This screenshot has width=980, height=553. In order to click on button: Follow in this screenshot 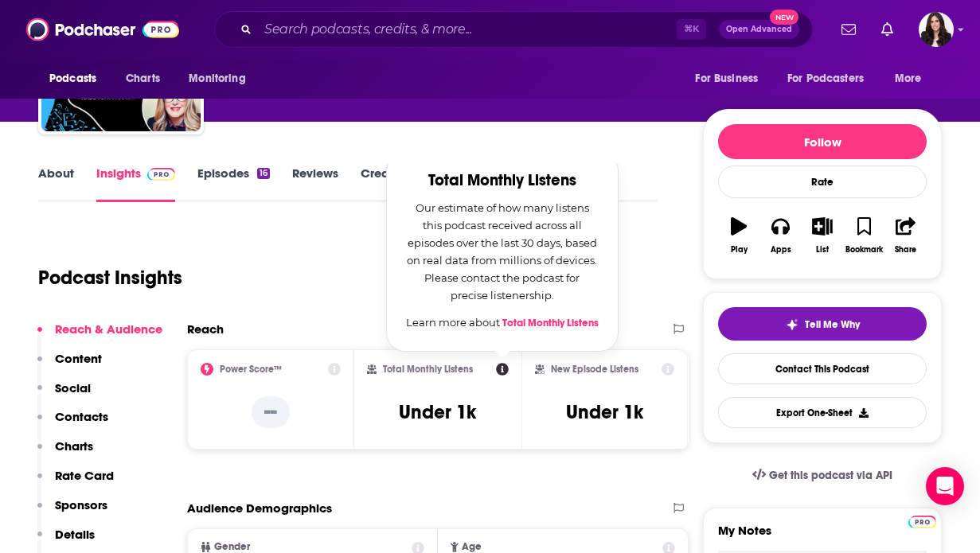, I will do `click(823, 141)`.